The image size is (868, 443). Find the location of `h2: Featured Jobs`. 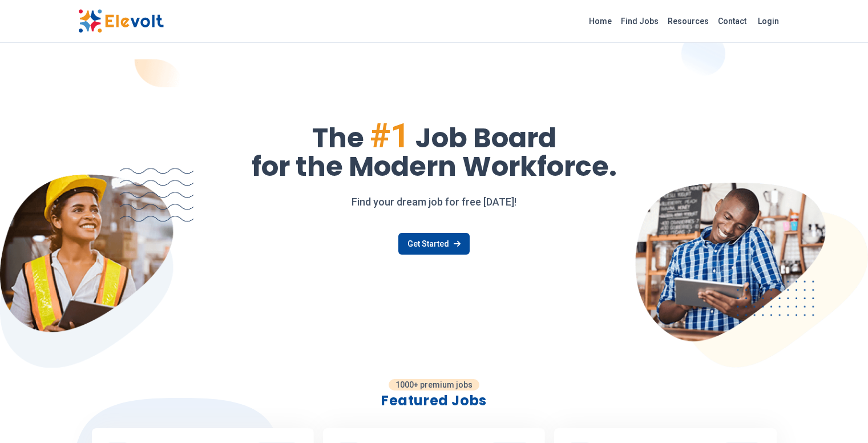

h2: Featured Jobs is located at coordinates (434, 401).